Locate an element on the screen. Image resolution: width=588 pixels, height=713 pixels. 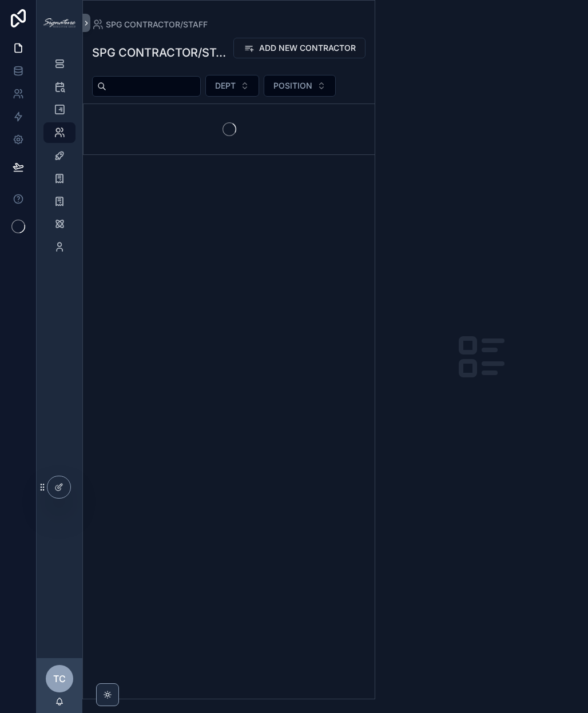
a: SPG CONTRACTOR/STAFF is located at coordinates (150, 25).